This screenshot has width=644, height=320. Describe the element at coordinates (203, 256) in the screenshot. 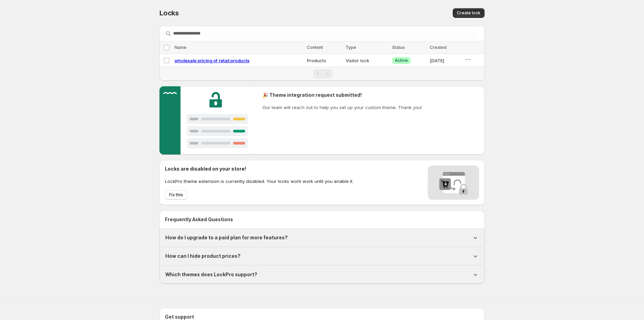

I see `h1: How can I hide product prices?` at that location.